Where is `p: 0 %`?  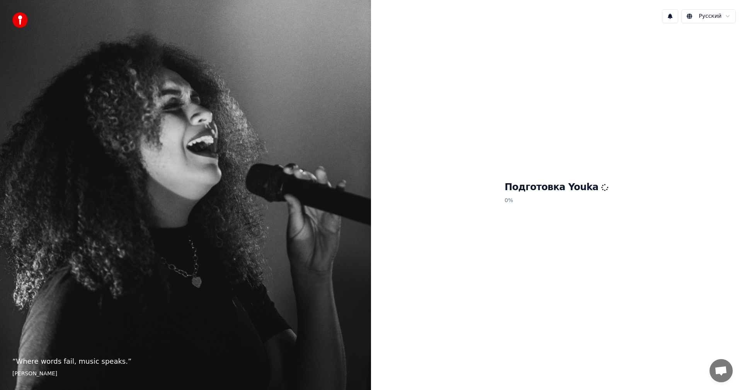
p: 0 % is located at coordinates (557, 201).